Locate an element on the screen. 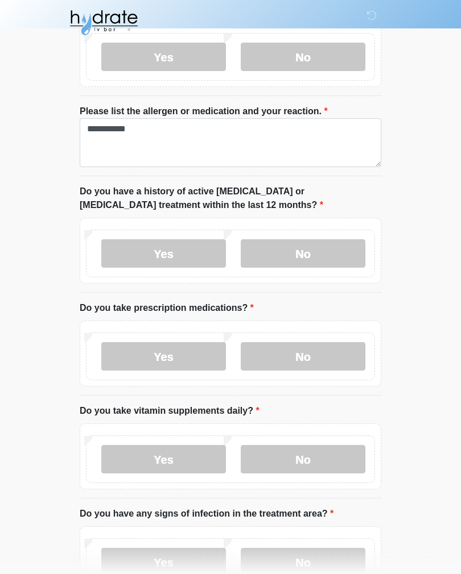 This screenshot has height=574, width=461. img: Hydrate IV Bar - Fort Collins Logo is located at coordinates (103, 23).